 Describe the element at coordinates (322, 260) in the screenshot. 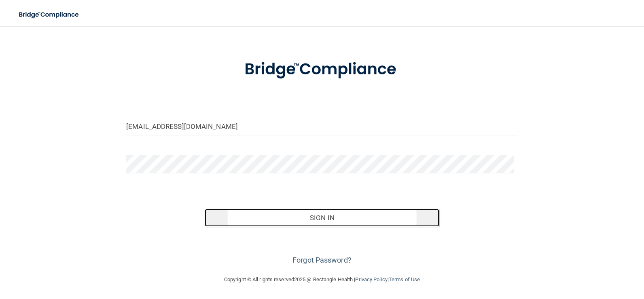

I see `a: Forgot Password?` at that location.